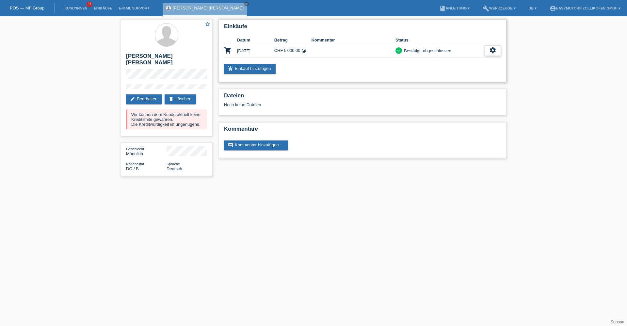  Describe the element at coordinates (442, 8) in the screenshot. I see `i: book` at that location.